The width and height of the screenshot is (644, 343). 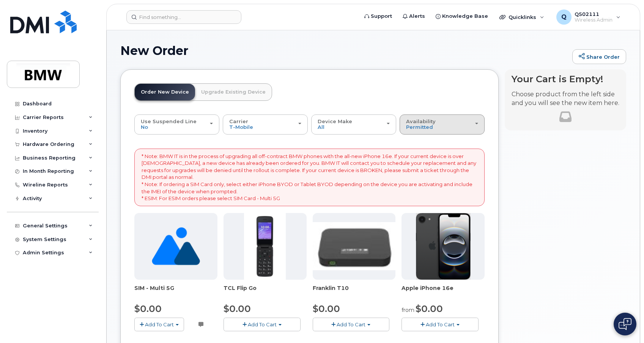 What do you see at coordinates (442, 124) in the screenshot?
I see `button: Availability Permitted` at bounding box center [442, 124].